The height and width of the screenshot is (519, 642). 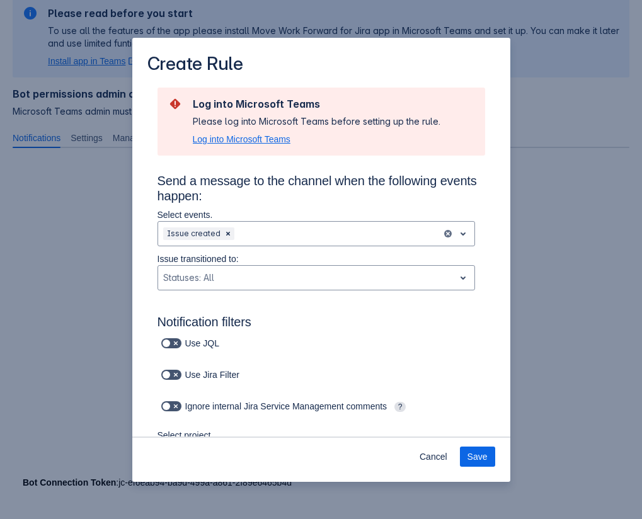 I want to click on div: Use Jira Filter, so click(x=207, y=375).